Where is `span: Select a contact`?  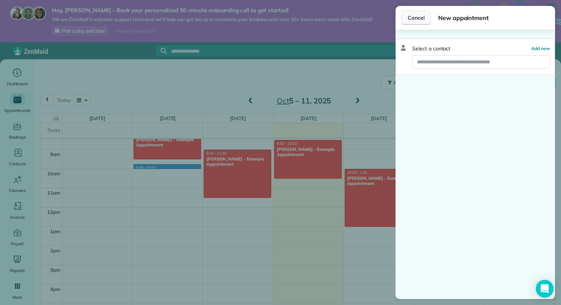
span: Select a contact is located at coordinates (431, 49).